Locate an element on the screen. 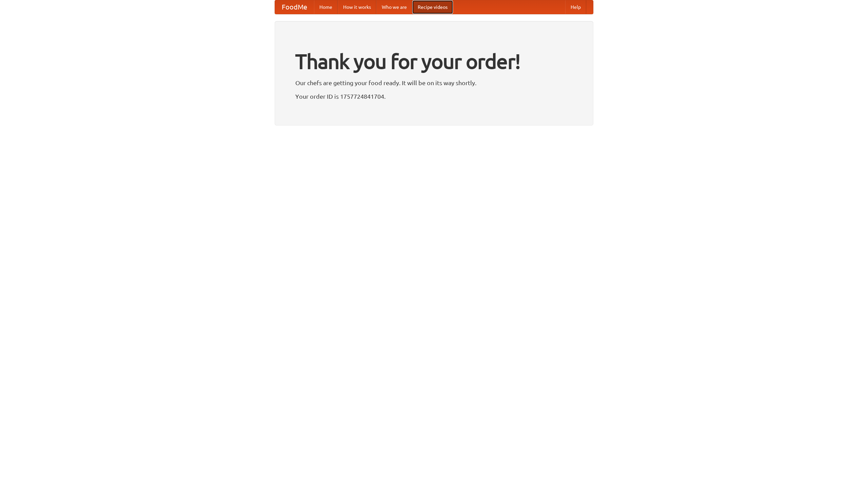 The image size is (868, 480). a: Home is located at coordinates (326, 7).